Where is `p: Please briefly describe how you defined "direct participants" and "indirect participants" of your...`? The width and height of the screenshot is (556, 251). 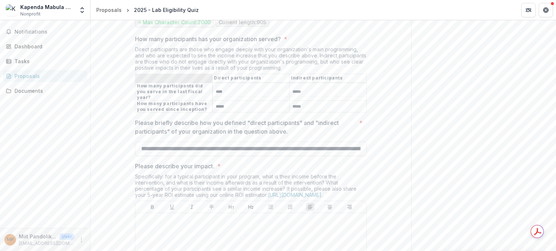
p: Please briefly describe how you defined "direct participants" and "indirect participants" of your... is located at coordinates (245, 127).